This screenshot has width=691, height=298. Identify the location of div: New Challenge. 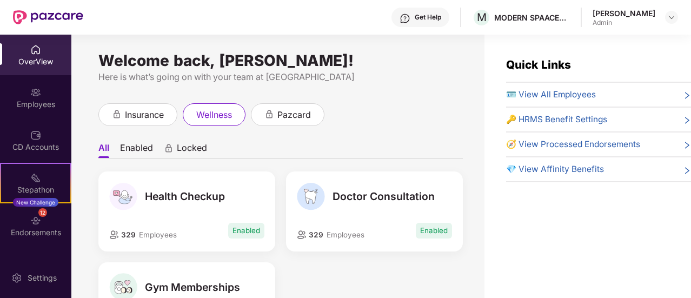
(36, 202).